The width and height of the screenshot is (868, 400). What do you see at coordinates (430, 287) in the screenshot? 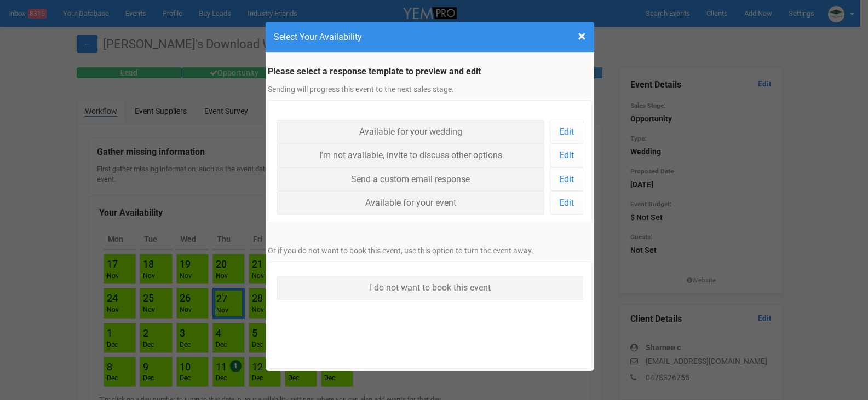
I see `a: I do not want to book this event` at bounding box center [430, 287].